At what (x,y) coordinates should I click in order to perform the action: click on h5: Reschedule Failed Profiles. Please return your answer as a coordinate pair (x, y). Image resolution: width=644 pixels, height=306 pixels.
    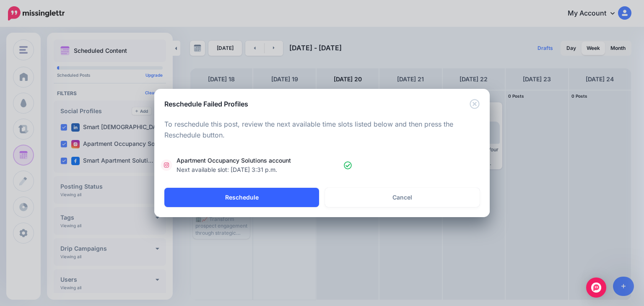
    Looking at the image, I should click on (206, 104).